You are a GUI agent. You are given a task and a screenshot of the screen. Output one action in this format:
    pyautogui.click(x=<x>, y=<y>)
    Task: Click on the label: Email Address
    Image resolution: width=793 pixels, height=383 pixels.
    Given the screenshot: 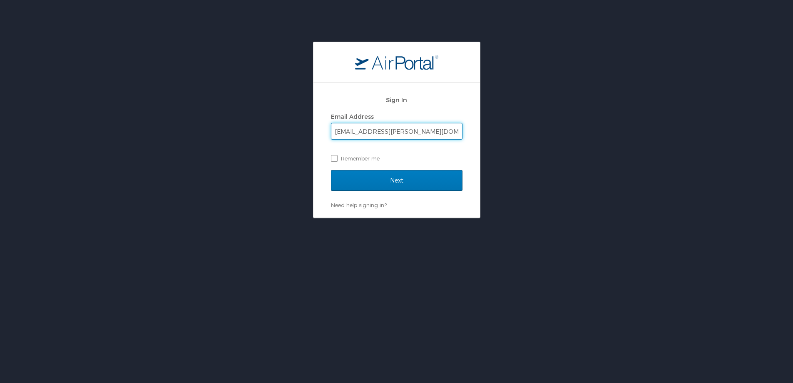 What is the action you would take?
    pyautogui.click(x=352, y=116)
    